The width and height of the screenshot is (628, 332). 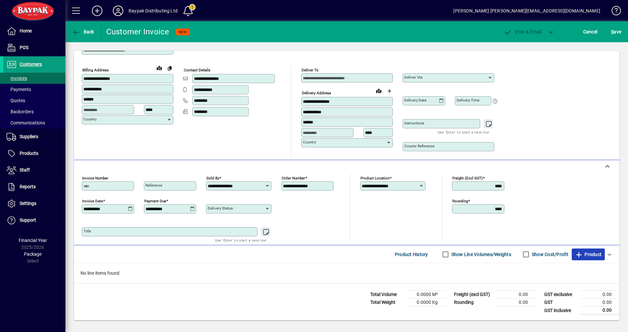 What do you see at coordinates (387, 294) in the screenshot?
I see `td: Total Volume` at bounding box center [387, 294].